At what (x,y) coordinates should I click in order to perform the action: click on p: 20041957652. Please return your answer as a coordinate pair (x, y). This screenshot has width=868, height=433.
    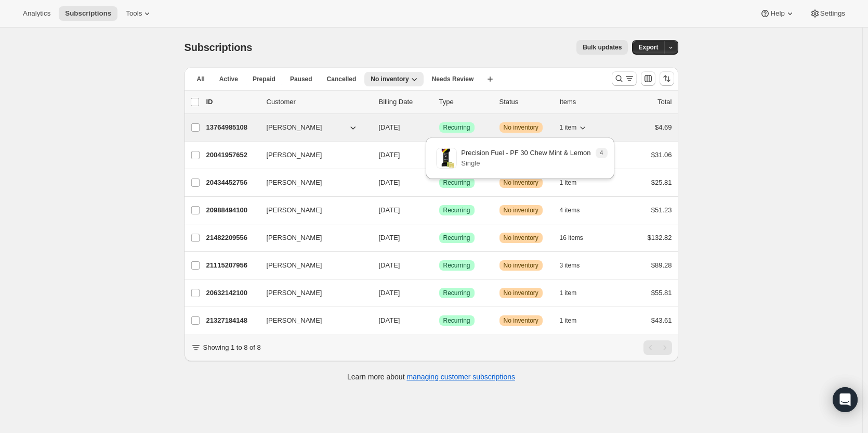
    Looking at the image, I should click on (232, 155).